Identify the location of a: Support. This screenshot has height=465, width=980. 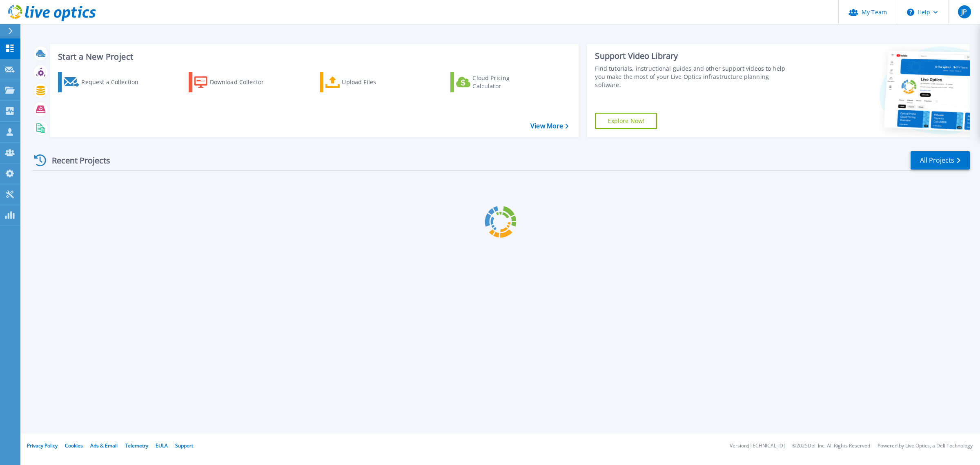
(184, 445).